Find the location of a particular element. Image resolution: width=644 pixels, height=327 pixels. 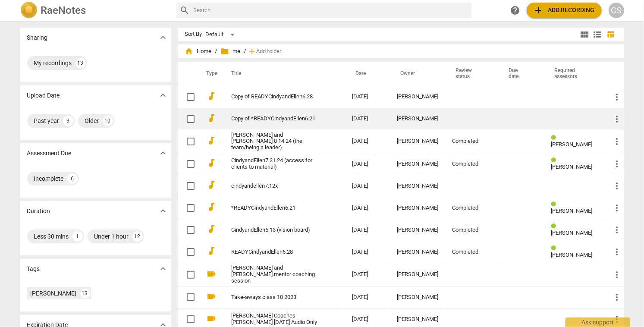

div: Past year is located at coordinates (46, 121).